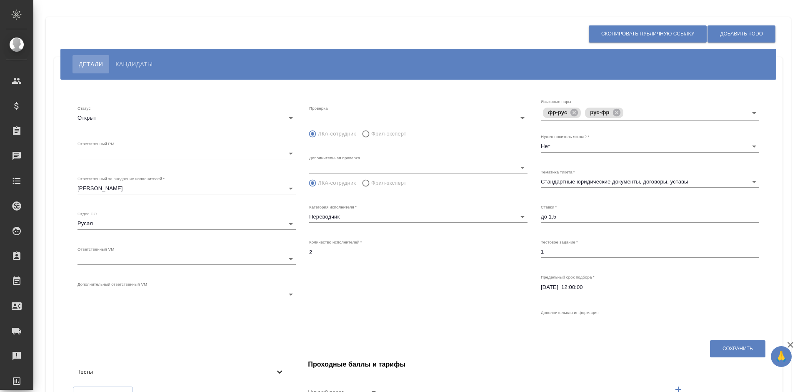 The width and height of the screenshot is (800, 392). What do you see at coordinates (96, 143) in the screenshot?
I see `label: Ответственный PM` at bounding box center [96, 143].